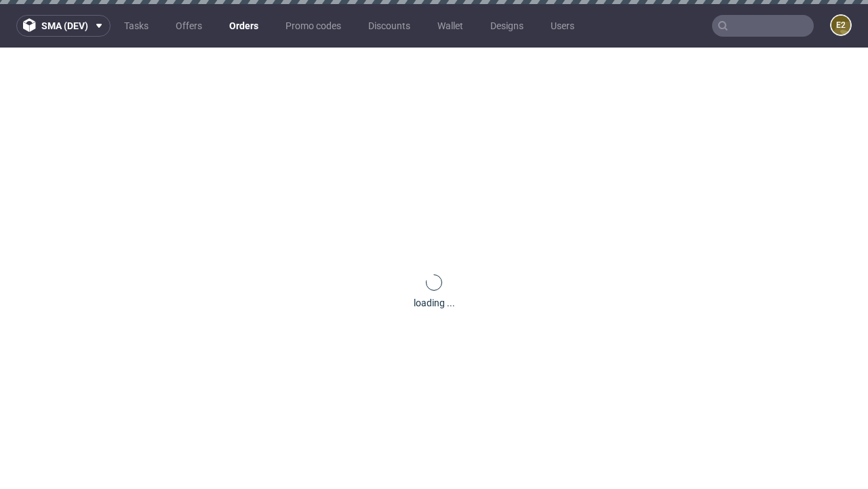 This screenshot has height=489, width=868. Describe the element at coordinates (562, 26) in the screenshot. I see `a: Users` at that location.